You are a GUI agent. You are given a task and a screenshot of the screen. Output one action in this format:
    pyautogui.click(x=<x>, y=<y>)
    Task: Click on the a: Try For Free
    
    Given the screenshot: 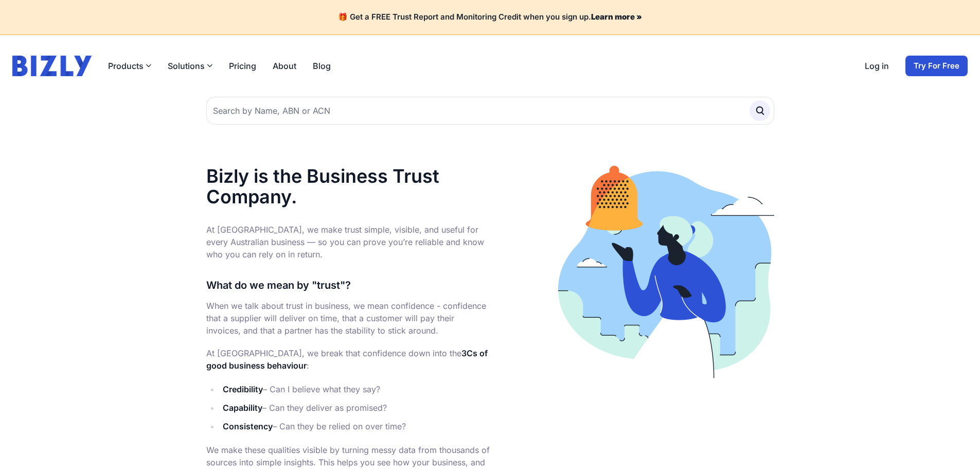 What is the action you would take?
    pyautogui.click(x=937, y=66)
    